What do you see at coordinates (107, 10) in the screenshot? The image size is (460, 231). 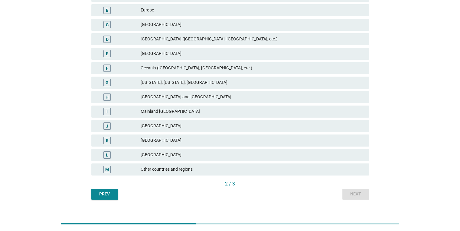 I see `div: B` at bounding box center [107, 10].